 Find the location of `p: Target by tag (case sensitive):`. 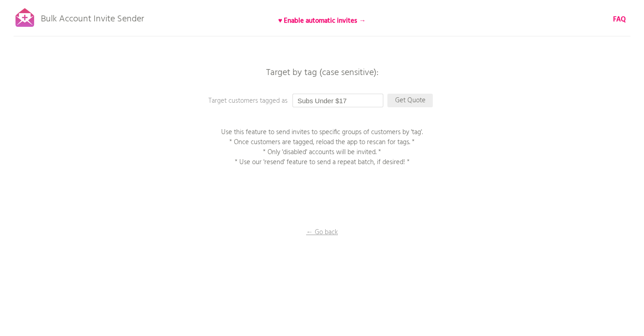

p: Target by tag (case sensitive): is located at coordinates (322, 73).